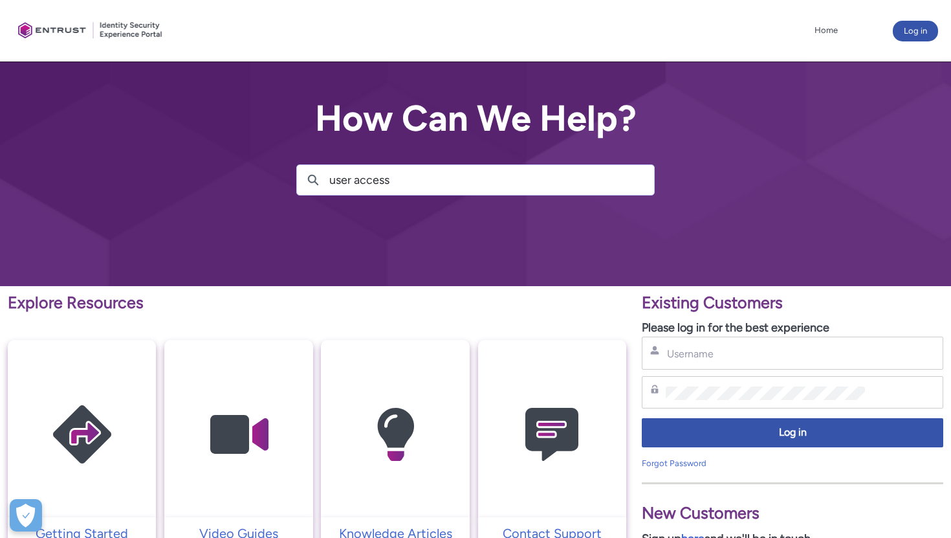 This screenshot has height=538, width=951. What do you see at coordinates (239, 434) in the screenshot?
I see `img: Video Guides` at bounding box center [239, 434].